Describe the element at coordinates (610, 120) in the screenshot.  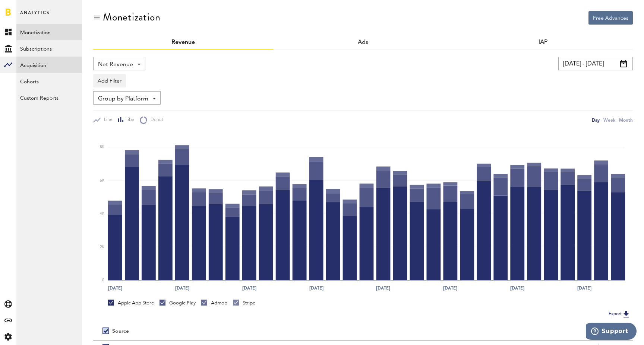
I see `div: Week` at that location.